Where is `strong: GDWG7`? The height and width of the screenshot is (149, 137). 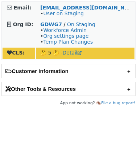 strong: GDWG7 is located at coordinates (51, 24).